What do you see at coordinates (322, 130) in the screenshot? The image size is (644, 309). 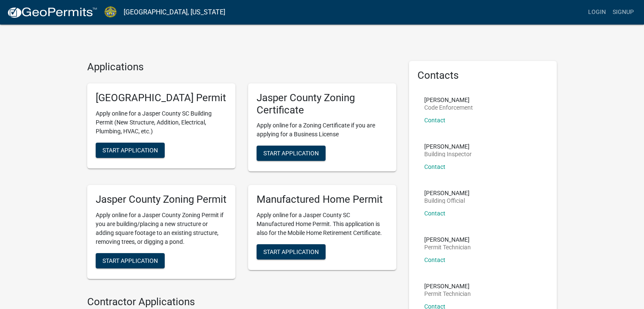 I see `p: Apply online for a Zoning Certificate if you are applying for a Business License` at bounding box center [322, 130].